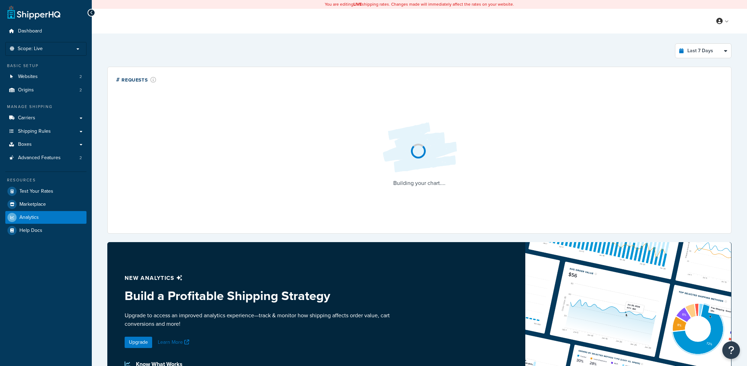  I want to click on b: LIVE, so click(357, 4).